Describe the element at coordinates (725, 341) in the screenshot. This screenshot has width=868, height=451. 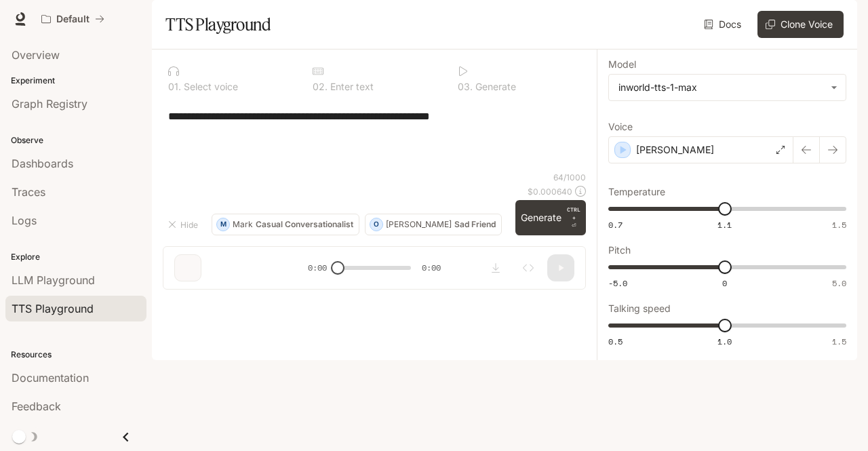
I see `span: 1.0` at that location.